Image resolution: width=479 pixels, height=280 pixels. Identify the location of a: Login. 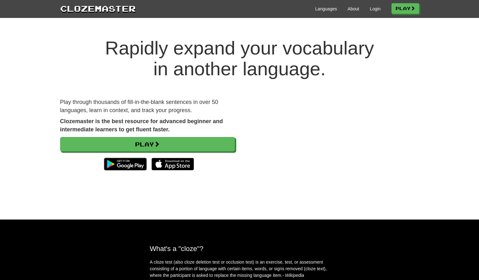
(375, 9).